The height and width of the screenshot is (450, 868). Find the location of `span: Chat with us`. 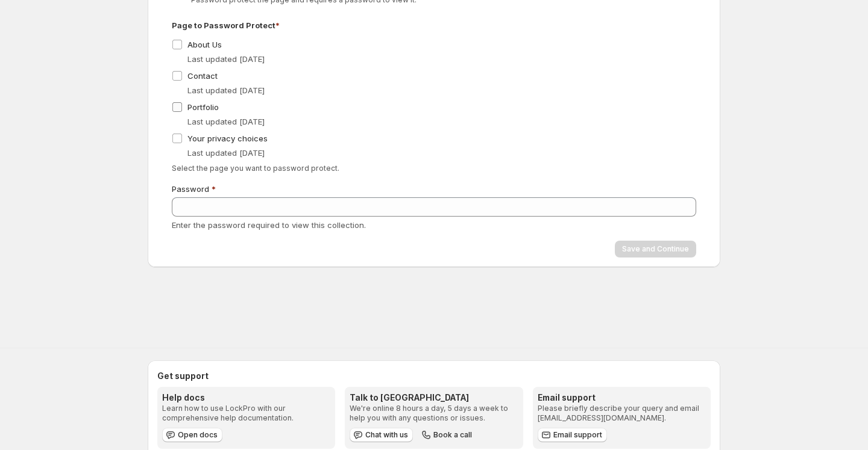

span: Chat with us is located at coordinates (386, 435).